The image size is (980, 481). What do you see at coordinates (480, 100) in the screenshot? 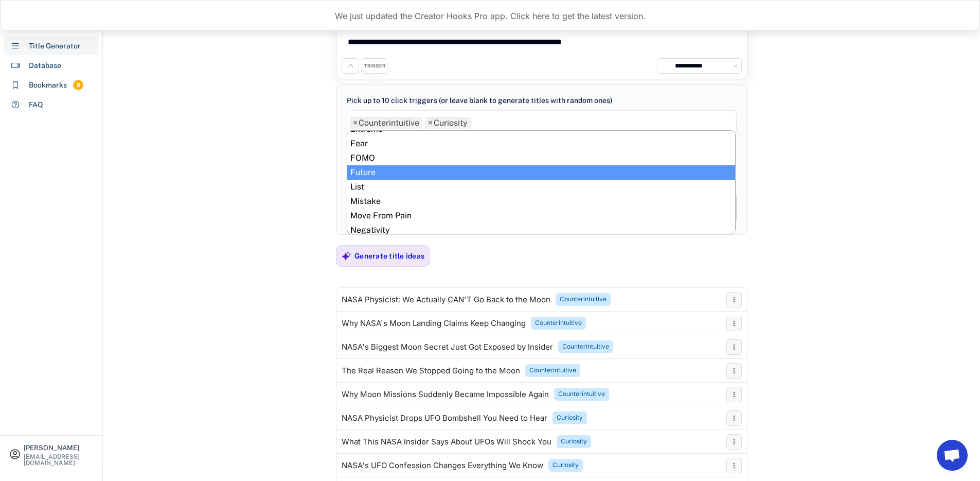
I see `div: Pick up to 10 click triggers (or leave blank to generate titles with random ones)` at bounding box center [480, 100].